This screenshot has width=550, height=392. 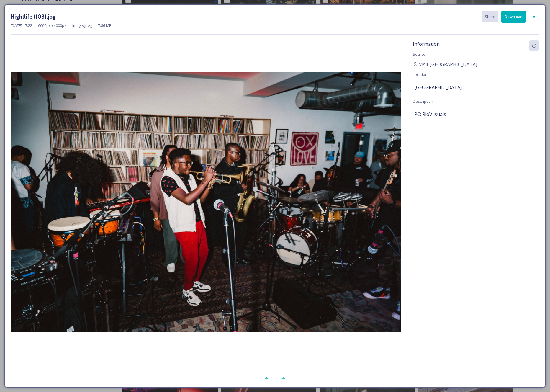 What do you see at coordinates (490, 17) in the screenshot?
I see `button: Share` at bounding box center [490, 17].